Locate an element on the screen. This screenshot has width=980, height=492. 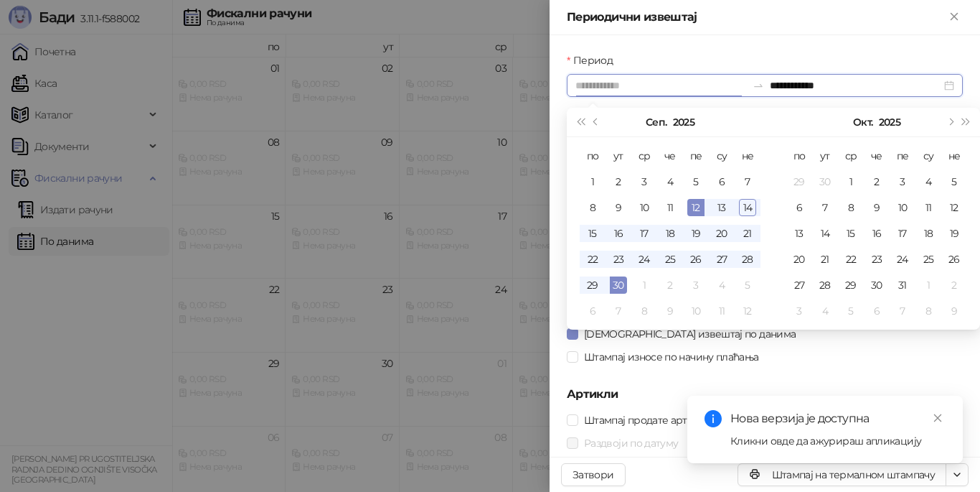
td: 2025-09-27 is located at coordinates (722, 260).